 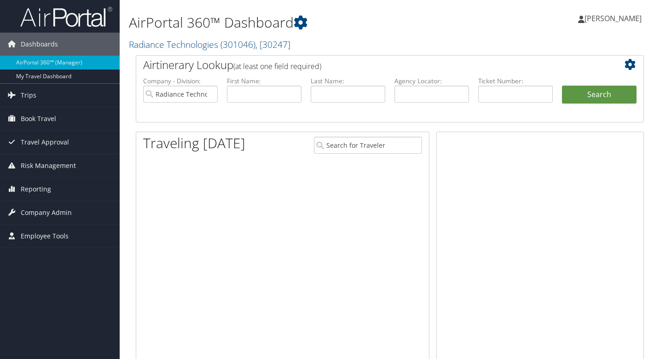 What do you see at coordinates (348, 81) in the screenshot?
I see `label: Last Name:` at bounding box center [348, 81].